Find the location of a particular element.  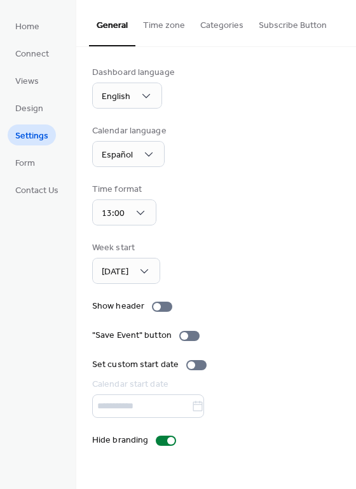

span: Español is located at coordinates (117, 155).